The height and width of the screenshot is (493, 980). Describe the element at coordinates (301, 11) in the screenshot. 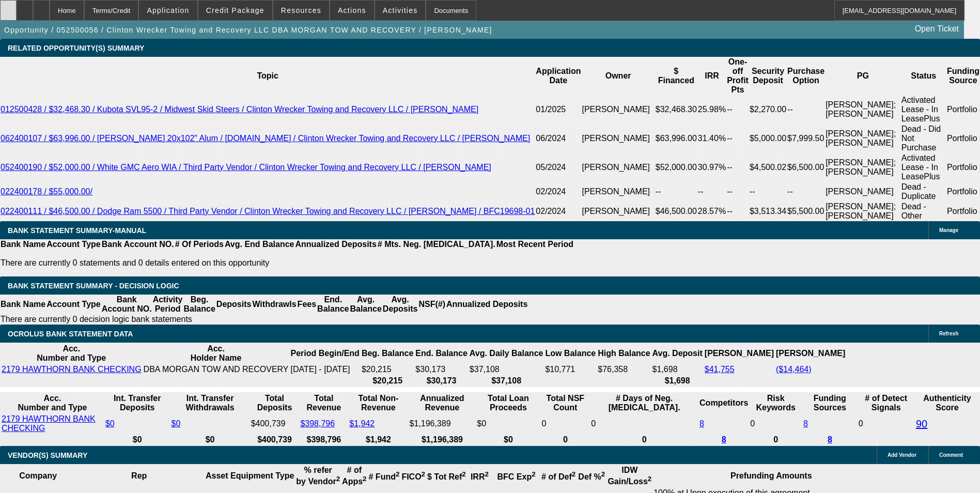

I see `span: Resources` at that location.